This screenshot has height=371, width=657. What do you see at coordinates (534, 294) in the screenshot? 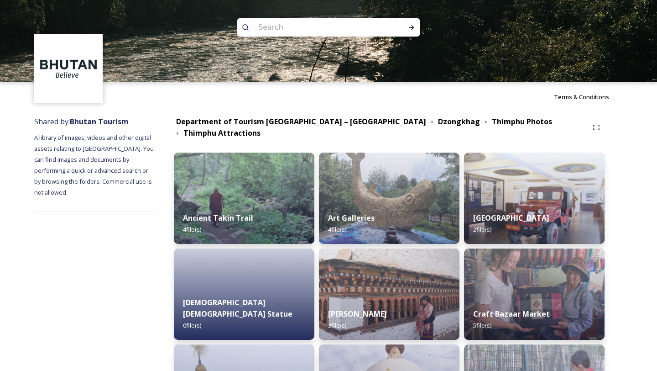
I see `img: craftbazaar5.jpg` at bounding box center [534, 294].